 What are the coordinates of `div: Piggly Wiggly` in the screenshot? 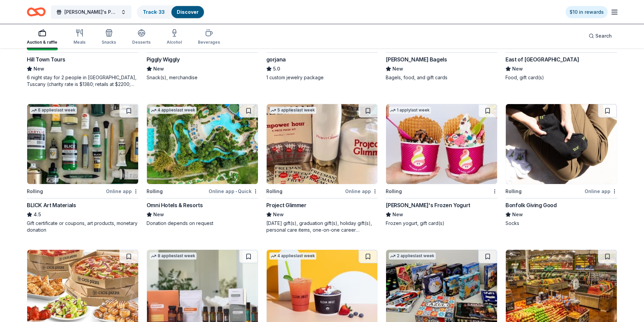 It's located at (163, 59).